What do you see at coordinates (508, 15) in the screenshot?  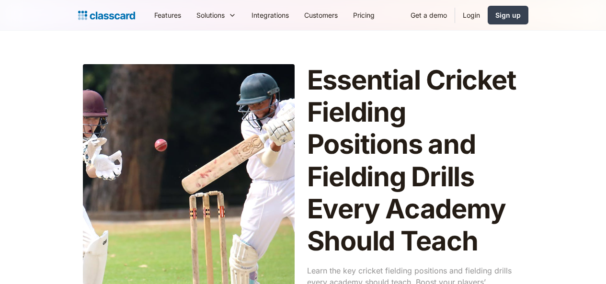 I see `a: Sign up` at bounding box center [508, 15].